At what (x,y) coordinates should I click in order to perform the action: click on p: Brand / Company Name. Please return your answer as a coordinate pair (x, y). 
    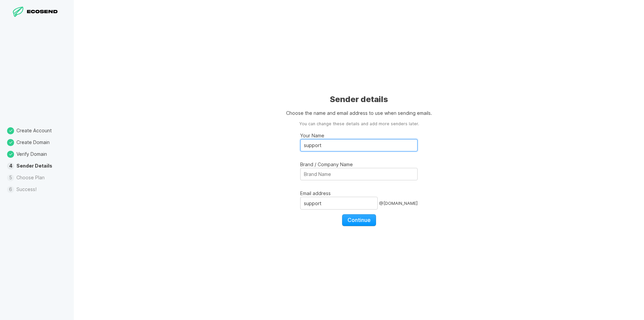
    Looking at the image, I should click on (359, 164).